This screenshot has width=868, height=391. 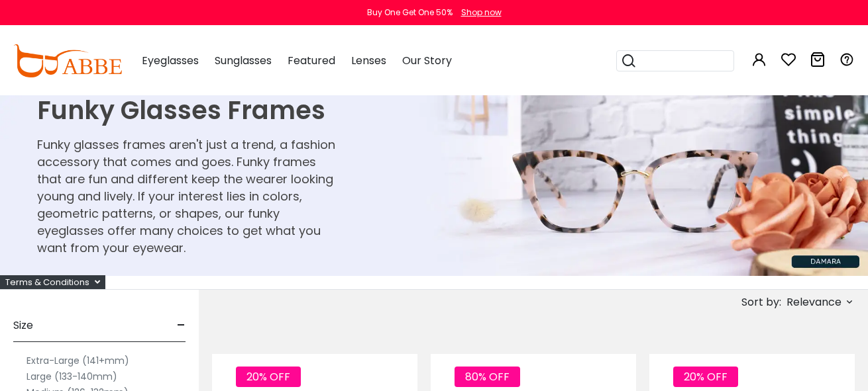 I want to click on span: 80% OFF, so click(x=487, y=377).